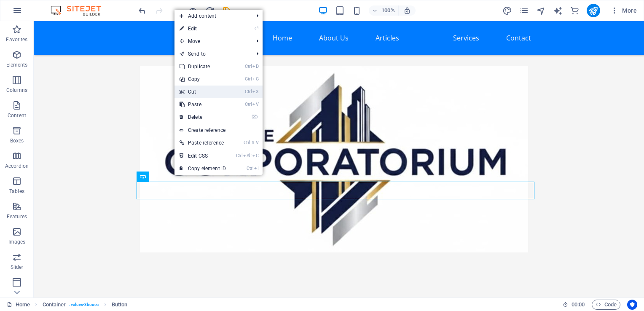 Image resolution: width=644 pixels, height=311 pixels. Describe the element at coordinates (407, 11) in the screenshot. I see `i: On resize automatically adjust zoom level to fit chosen device.` at that location.